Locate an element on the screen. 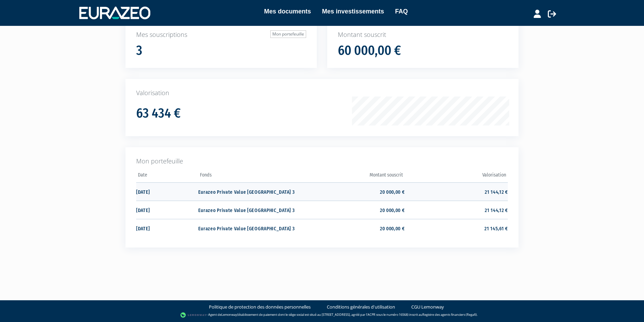 This screenshot has width=644, height=322. a: Mes documents is located at coordinates (288, 12).